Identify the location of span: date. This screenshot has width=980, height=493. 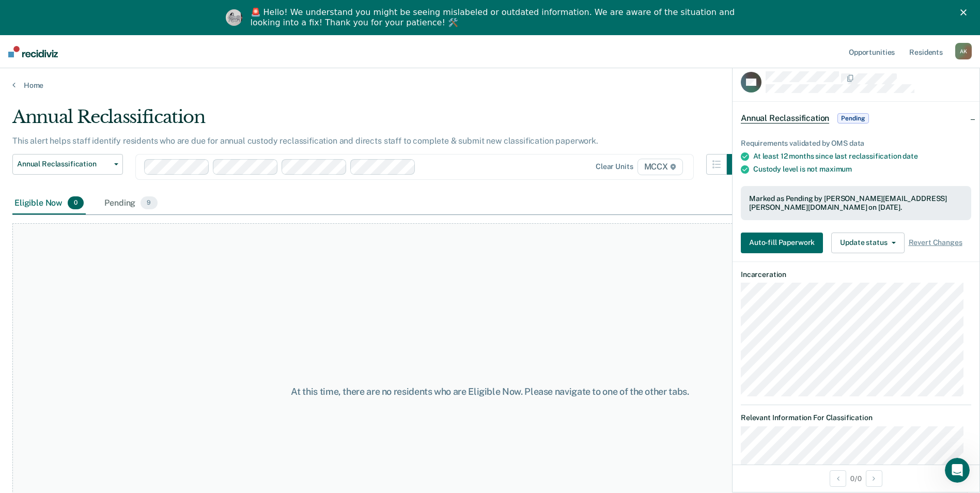
(910, 156).